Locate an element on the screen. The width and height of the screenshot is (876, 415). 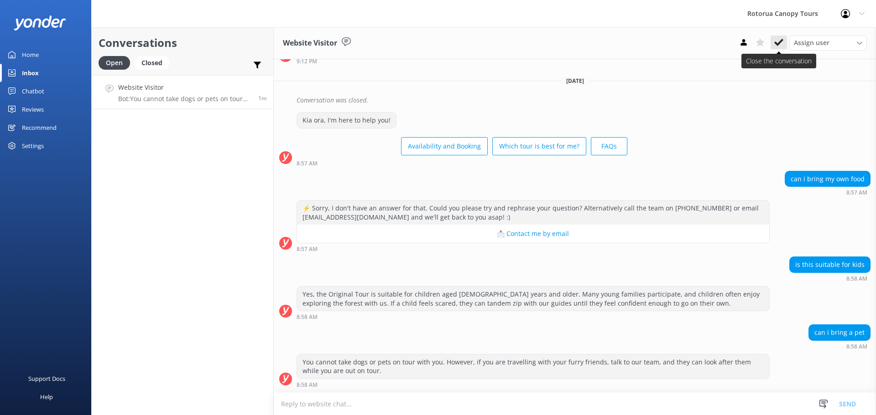
div: can i bring a pet is located at coordinates (839, 333).